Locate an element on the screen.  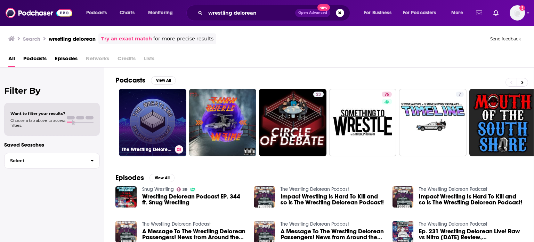
span: 7 is located at coordinates (460, 95).